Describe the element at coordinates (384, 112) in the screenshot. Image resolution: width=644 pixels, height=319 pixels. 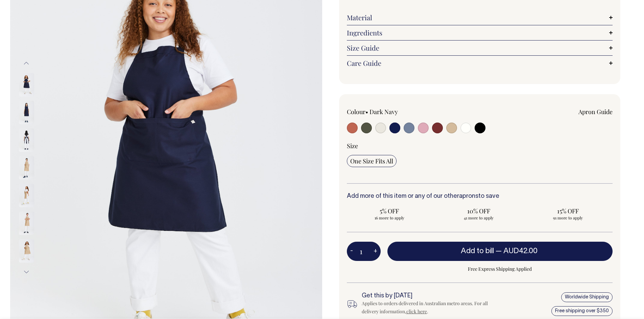
I see `label: Dark Navy` at that location.